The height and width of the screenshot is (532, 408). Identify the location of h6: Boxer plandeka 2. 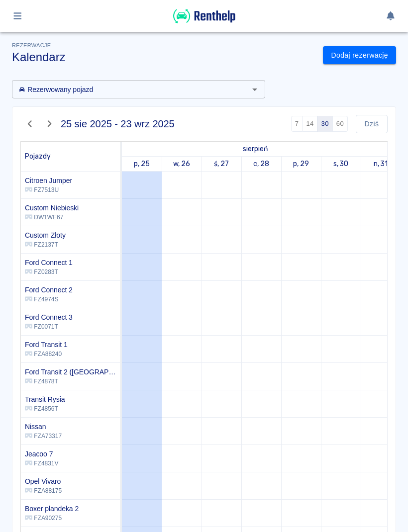
(52, 509).